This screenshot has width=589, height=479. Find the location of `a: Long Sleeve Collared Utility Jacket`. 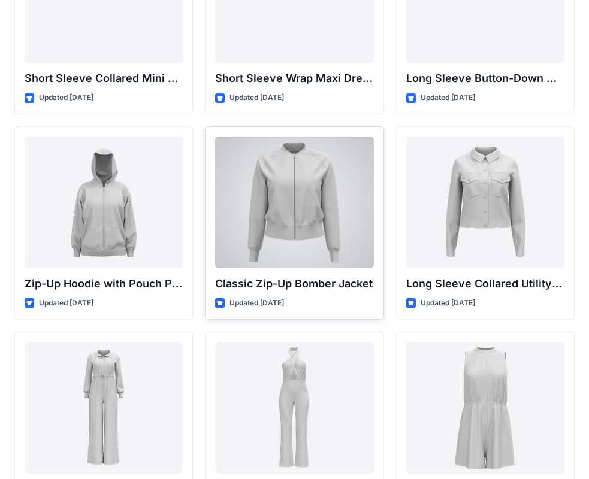

a: Long Sleeve Collared Utility Jacket is located at coordinates (485, 203).